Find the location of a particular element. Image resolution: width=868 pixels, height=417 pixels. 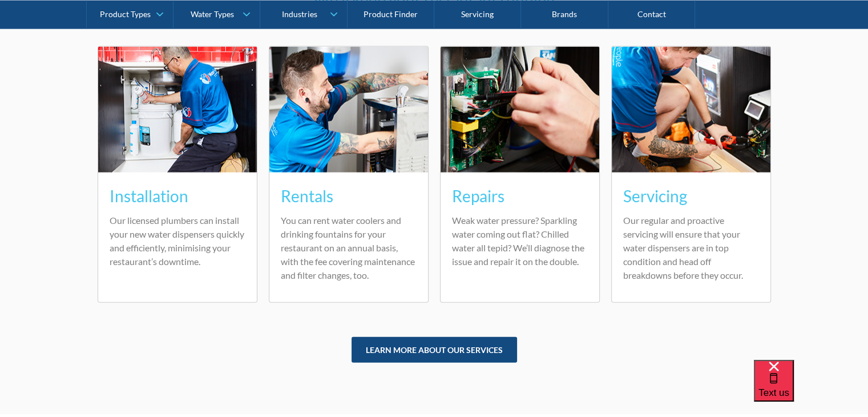

div: Product Types is located at coordinates (125, 14).